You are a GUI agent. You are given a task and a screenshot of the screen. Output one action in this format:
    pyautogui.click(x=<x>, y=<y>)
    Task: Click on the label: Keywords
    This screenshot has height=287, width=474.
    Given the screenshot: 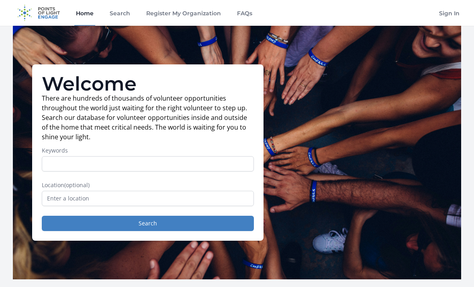 What is the action you would take?
    pyautogui.click(x=148, y=150)
    